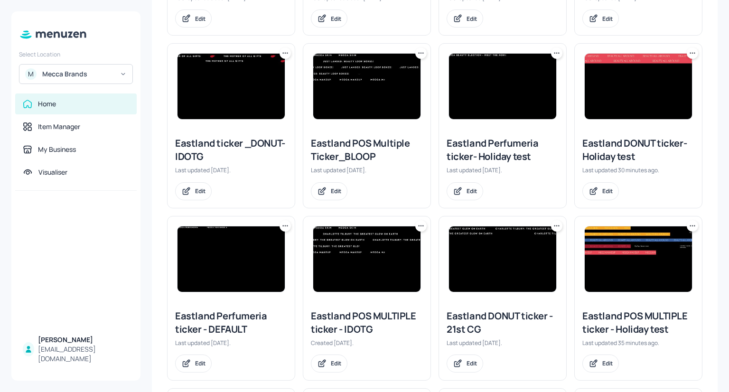 This screenshot has width=729, height=392. What do you see at coordinates (638, 150) in the screenshot?
I see `div: Eastland DONUT ticker- Holiday test` at bounding box center [638, 150].